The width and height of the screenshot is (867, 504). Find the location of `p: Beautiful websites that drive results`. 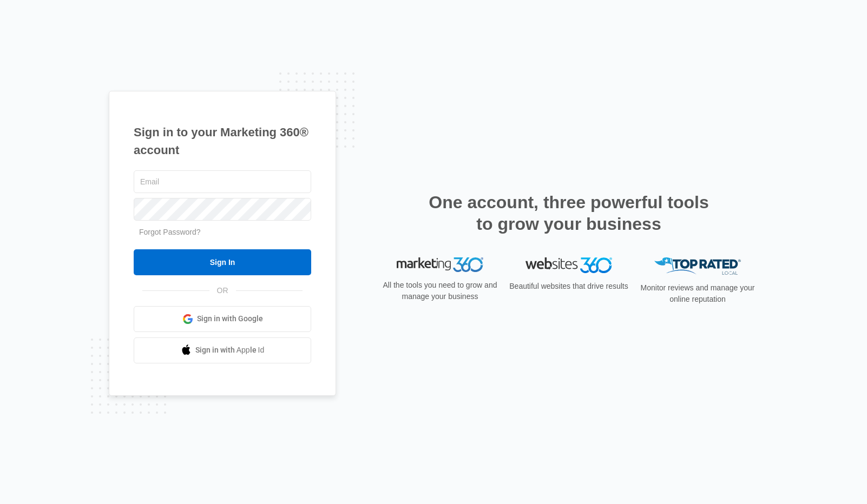

p: Beautiful websites that drive results is located at coordinates (569, 286).